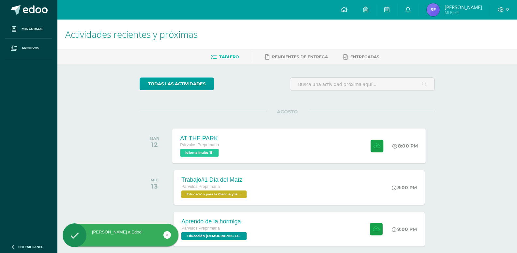  What do you see at coordinates (154, 180) in the screenshot?
I see `div: MIÉ` at bounding box center [154, 180].